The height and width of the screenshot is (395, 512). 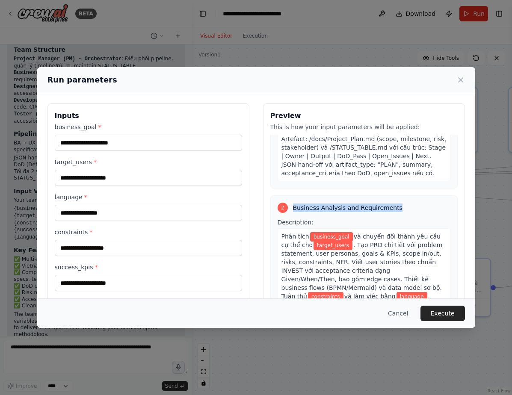 I want to click on h3: Preview, so click(x=364, y=116).